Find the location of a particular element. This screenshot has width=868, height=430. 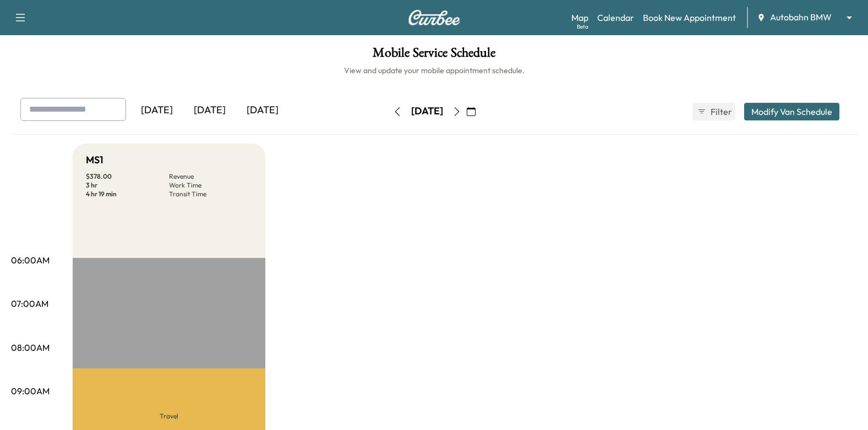

button: Filter is located at coordinates (714, 111).